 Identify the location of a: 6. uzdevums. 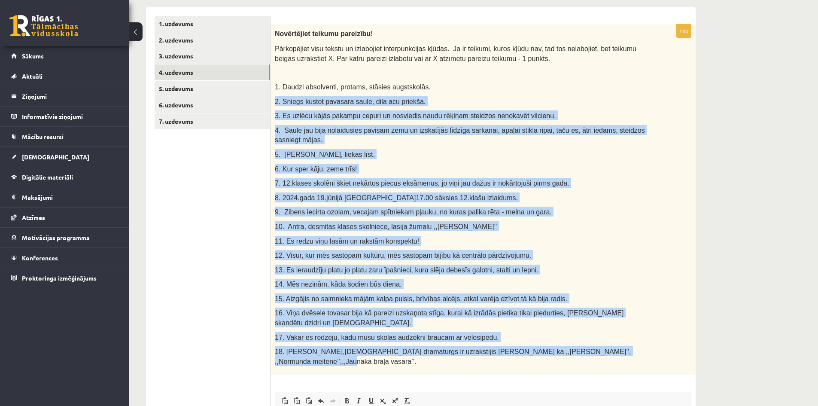
(212, 105).